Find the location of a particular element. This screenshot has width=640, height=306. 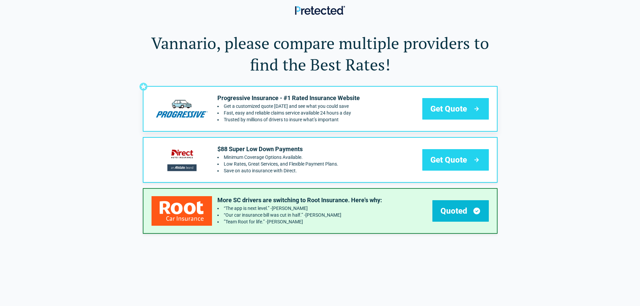

p: Progressive Insurance - #1 Rated Insurance Website is located at coordinates (289, 98).